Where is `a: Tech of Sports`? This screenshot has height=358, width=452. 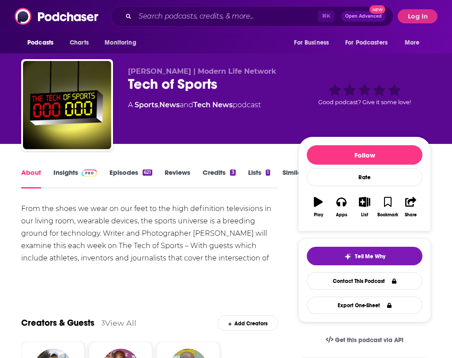
a: Tech of Sports is located at coordinates (67, 105).